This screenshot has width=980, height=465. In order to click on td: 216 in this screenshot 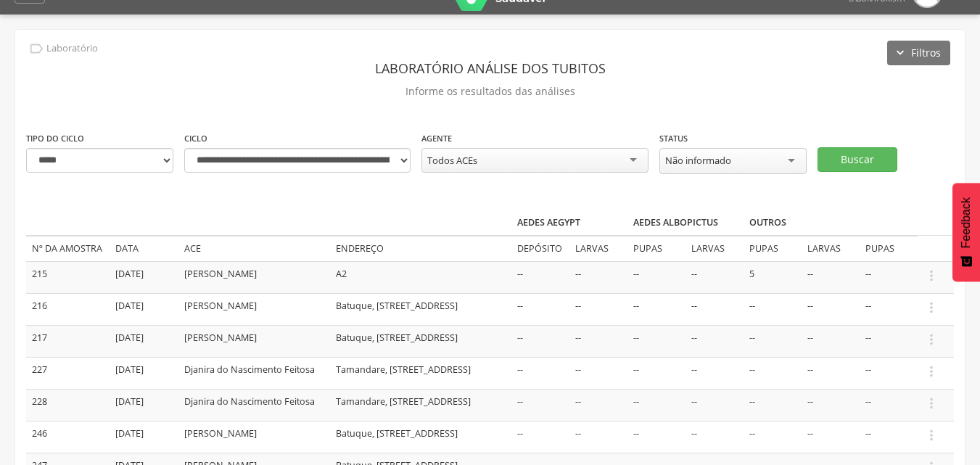, I will do `click(67, 309)`.